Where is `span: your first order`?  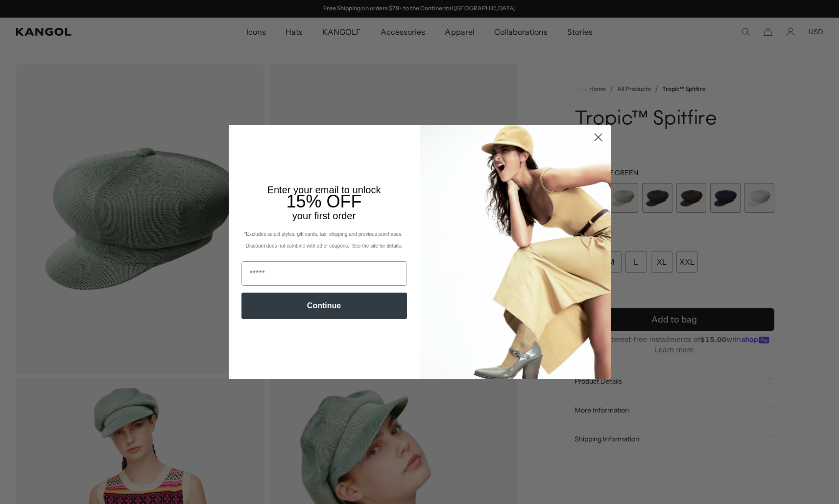
span: your first order is located at coordinates (324, 216).